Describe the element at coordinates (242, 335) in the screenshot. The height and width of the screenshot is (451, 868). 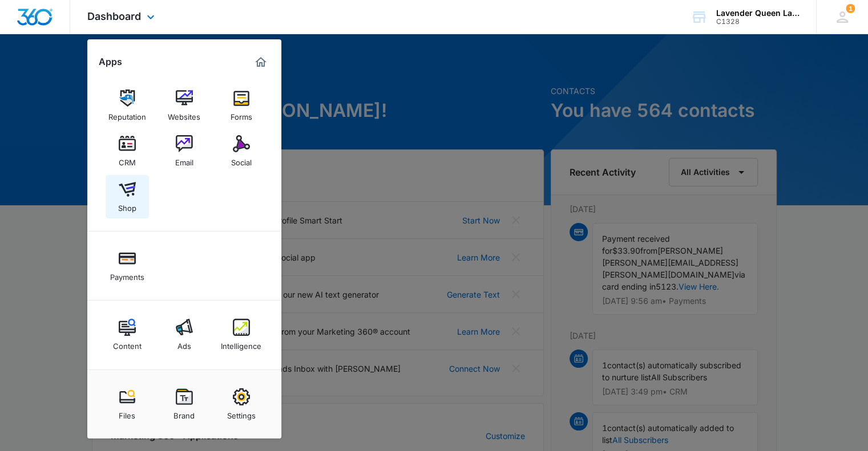
I see `a: Intelligence` at that location.